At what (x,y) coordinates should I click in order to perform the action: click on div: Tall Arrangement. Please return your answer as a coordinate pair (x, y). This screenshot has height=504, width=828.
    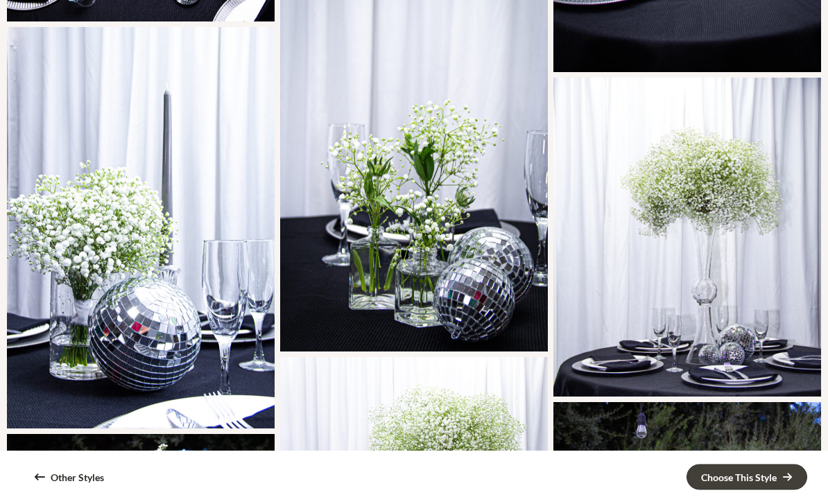
    Looking at the image, I should click on (688, 238).